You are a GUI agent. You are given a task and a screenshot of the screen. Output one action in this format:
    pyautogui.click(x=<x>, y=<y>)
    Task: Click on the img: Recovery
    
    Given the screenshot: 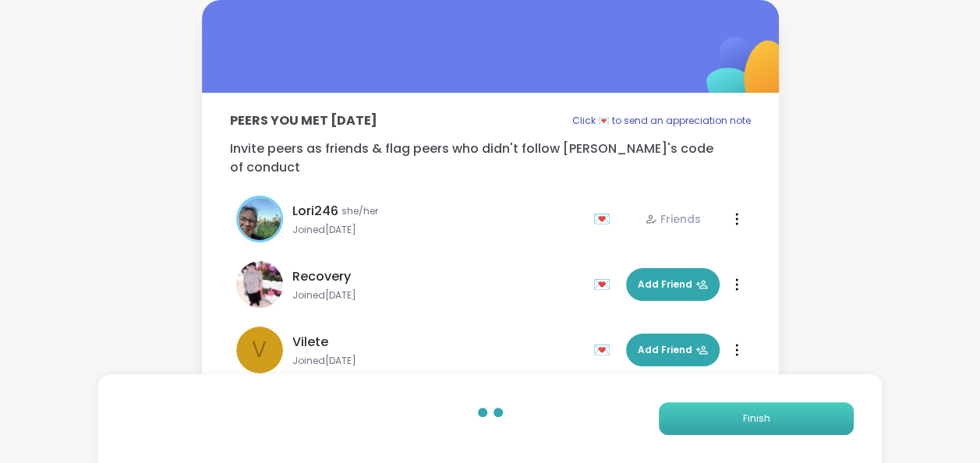 What is the action you would take?
    pyautogui.click(x=259, y=285)
    